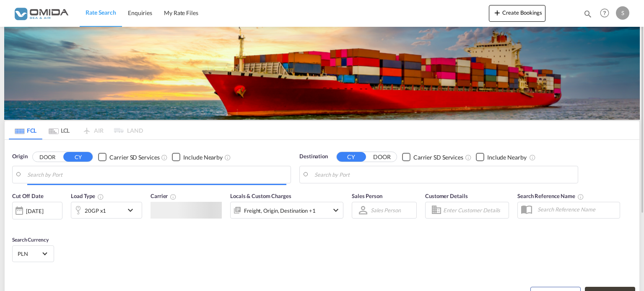 This screenshot has width=644, height=291. What do you see at coordinates (261, 196) in the screenshot?
I see `span: Locals & Custom Charges` at bounding box center [261, 196].